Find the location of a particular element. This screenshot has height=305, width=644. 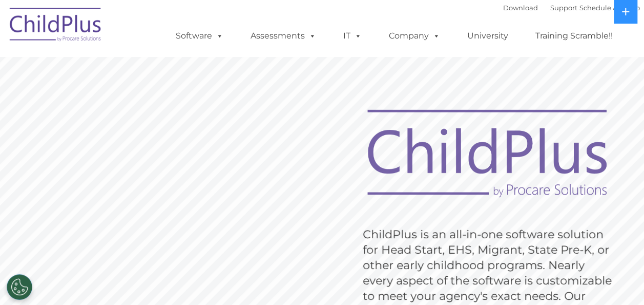

img: ChildPlus by Procare Solutions is located at coordinates (56, 26).